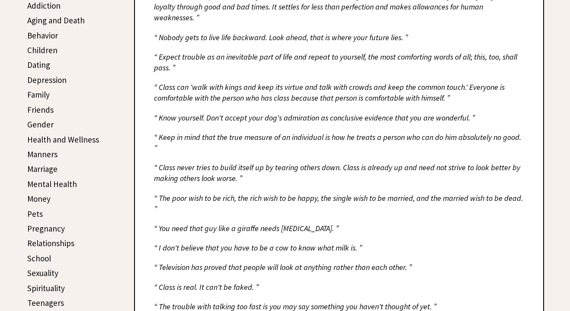  I want to click on div: “ Class is real. It can't be faked. ”, so click(339, 287).